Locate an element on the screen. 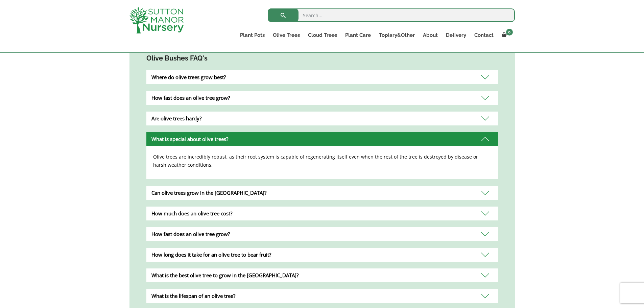 The width and height of the screenshot is (644, 308). span: 0 is located at coordinates (510, 32).